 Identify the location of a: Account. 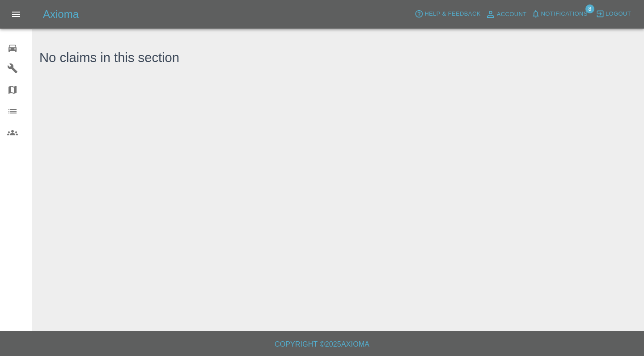
(506, 14).